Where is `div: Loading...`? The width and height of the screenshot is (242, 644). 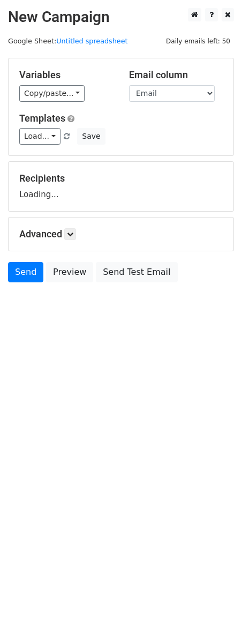
div: Loading... is located at coordinates (121, 186).